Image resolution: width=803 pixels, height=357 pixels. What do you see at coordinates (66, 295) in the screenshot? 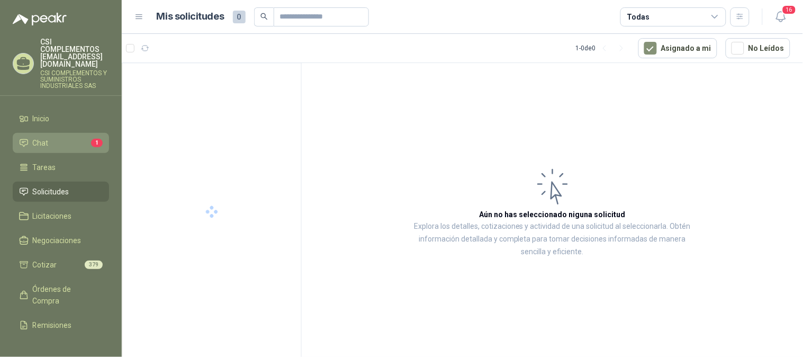
I see `span: Órdenes de Compra` at bounding box center [66, 295].